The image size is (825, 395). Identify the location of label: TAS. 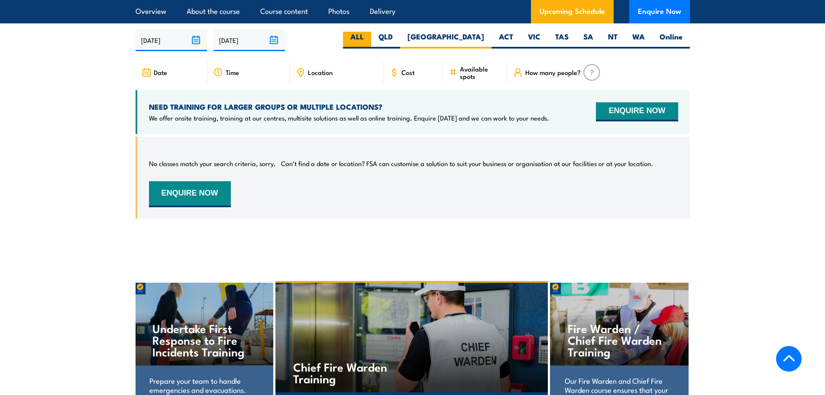
(562, 40).